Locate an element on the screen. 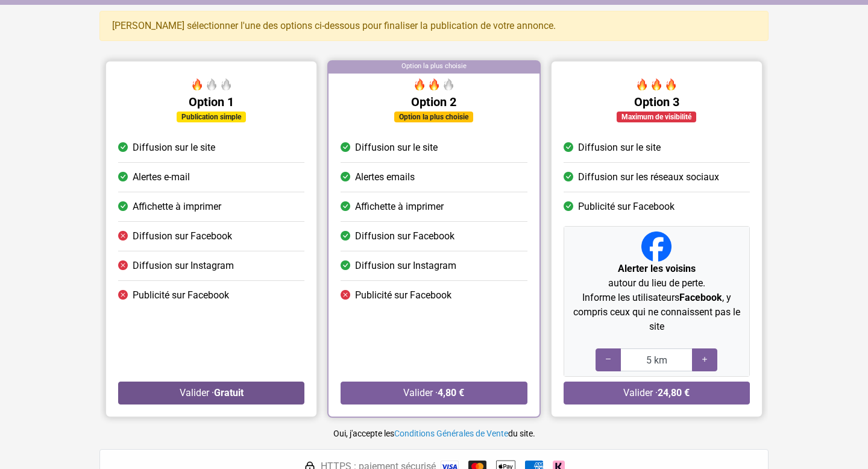  h5: Option 2 is located at coordinates (434, 102).